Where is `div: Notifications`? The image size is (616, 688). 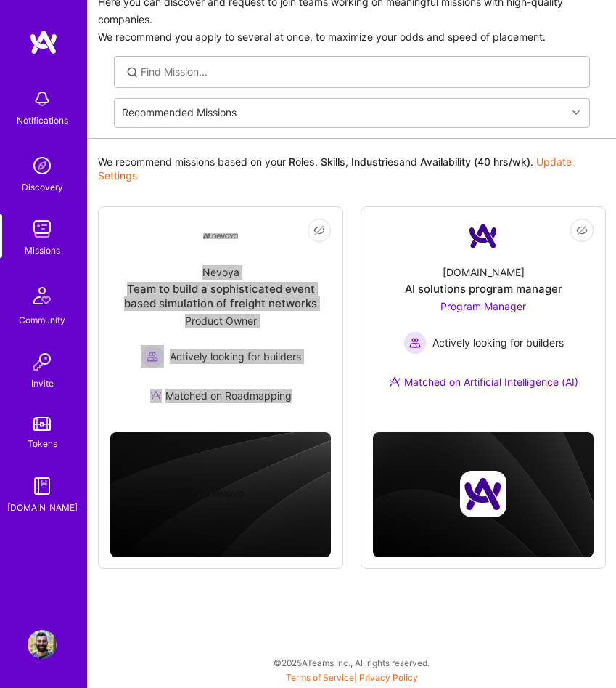 div: Notifications is located at coordinates (42, 120).